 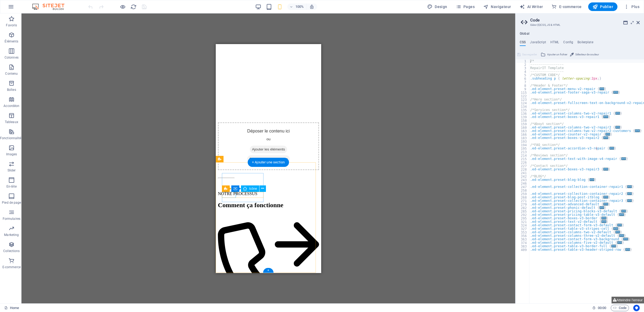 What do you see at coordinates (253, 189) in the screenshot?
I see `span: Icône` at bounding box center [253, 189].